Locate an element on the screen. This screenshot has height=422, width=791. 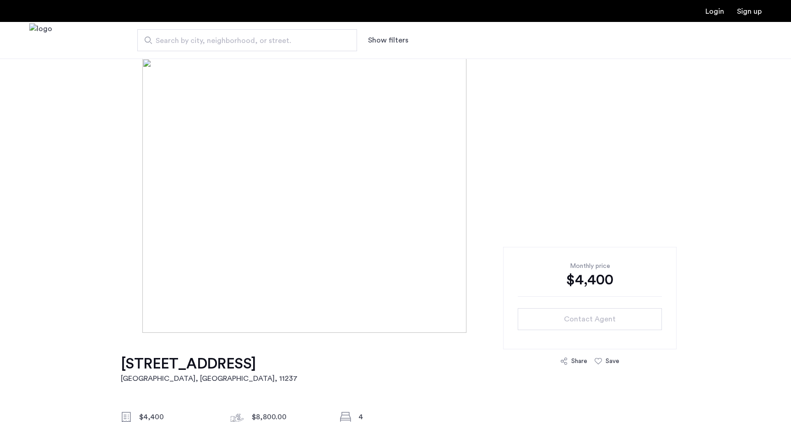
img: [object%20Object] is located at coordinates (395, 196).